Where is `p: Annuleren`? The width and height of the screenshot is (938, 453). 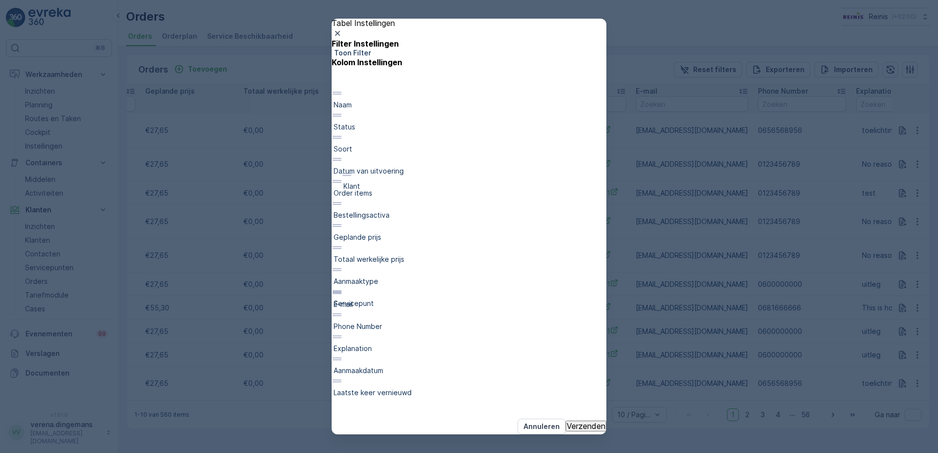 p: Annuleren is located at coordinates (541, 427).